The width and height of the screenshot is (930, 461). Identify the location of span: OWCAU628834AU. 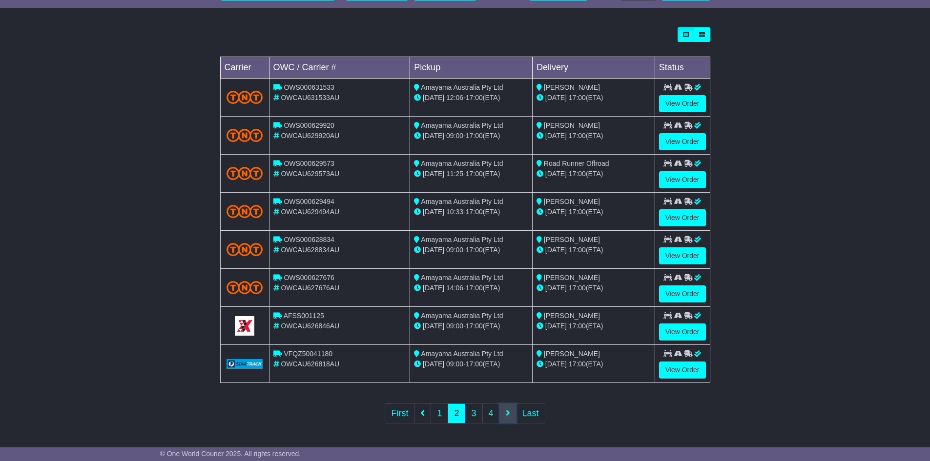
(310, 250).